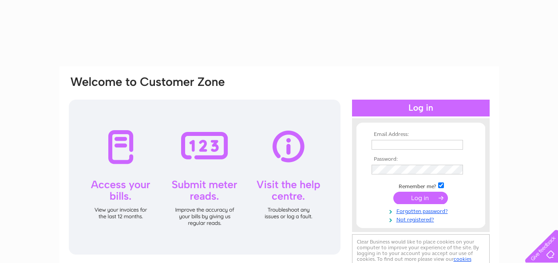  I want to click on input: Submit, so click(420, 198).